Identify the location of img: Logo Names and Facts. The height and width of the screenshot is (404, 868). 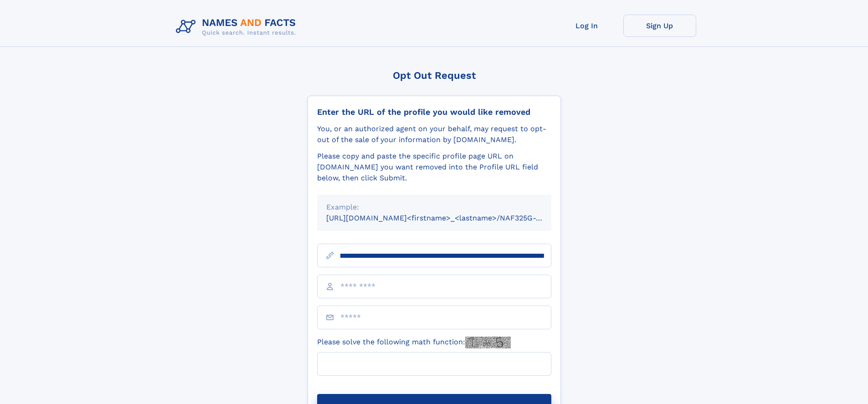
(238, 27).